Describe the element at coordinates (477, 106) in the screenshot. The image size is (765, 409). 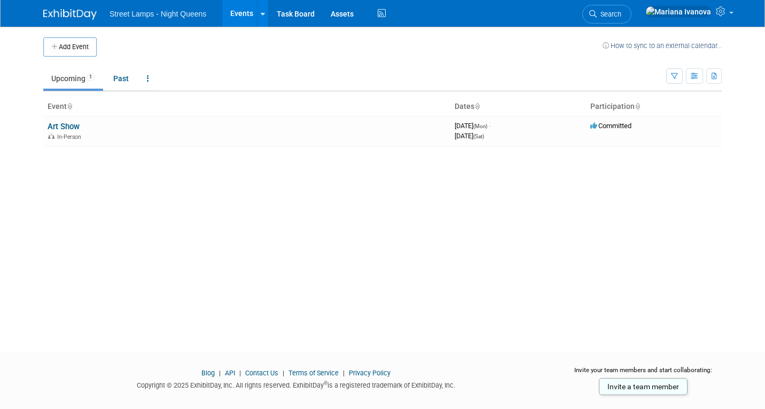
I see `a: Sort by Start Date` at that location.